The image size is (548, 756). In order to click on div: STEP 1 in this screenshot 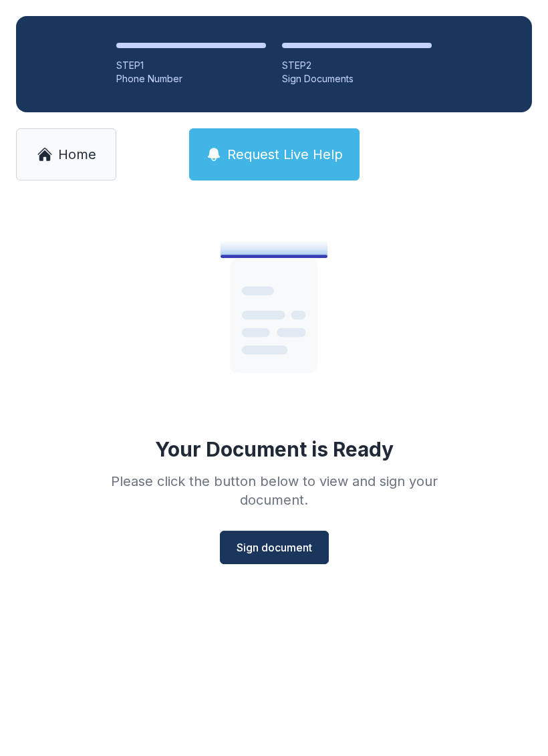, I will do `click(191, 65)`.